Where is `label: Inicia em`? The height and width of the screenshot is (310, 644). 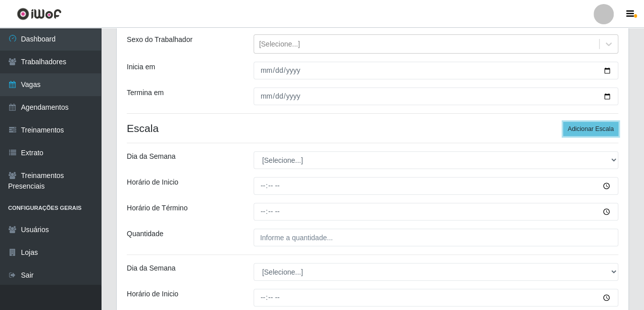
label: Inicia em is located at coordinates (141, 66).